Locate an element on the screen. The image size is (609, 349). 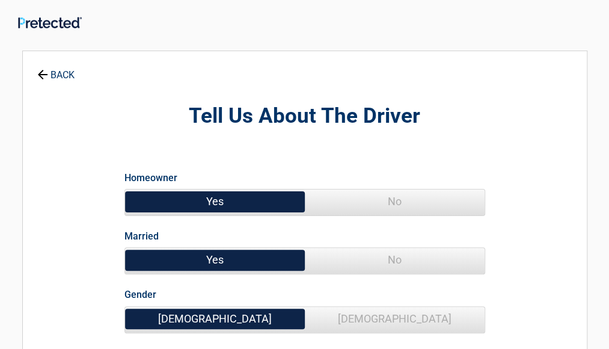
img: Main Logo is located at coordinates (50, 22).